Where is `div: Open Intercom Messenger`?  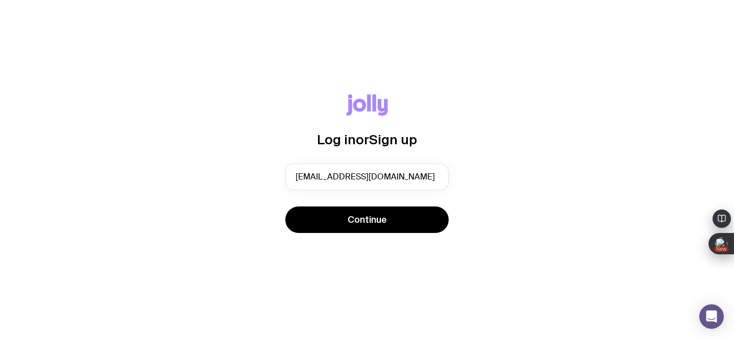 div: Open Intercom Messenger is located at coordinates (711, 317).